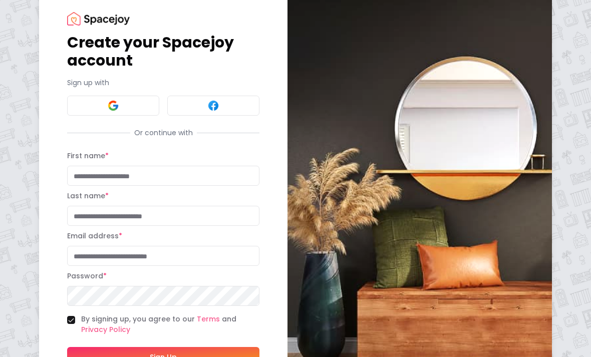  I want to click on h1: Create your Spacejoy account, so click(163, 52).